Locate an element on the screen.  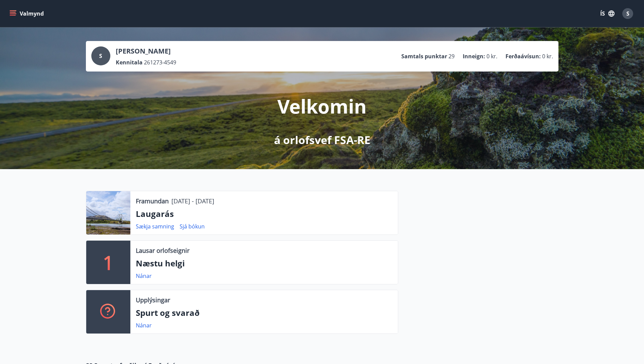
button: ÍS is located at coordinates (607, 13).